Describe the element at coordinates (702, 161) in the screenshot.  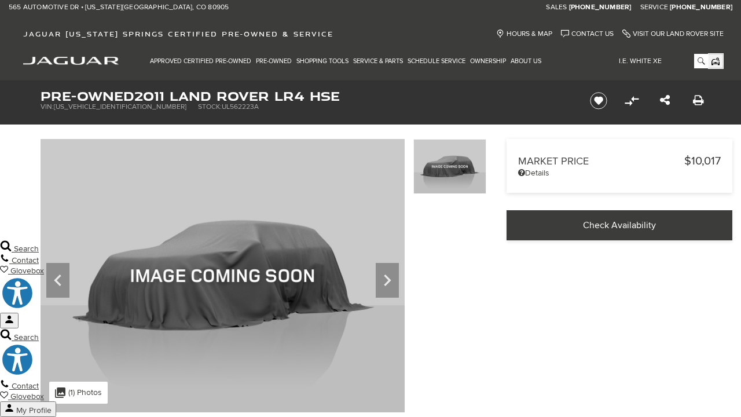
I see `span: $10,017` at that location.